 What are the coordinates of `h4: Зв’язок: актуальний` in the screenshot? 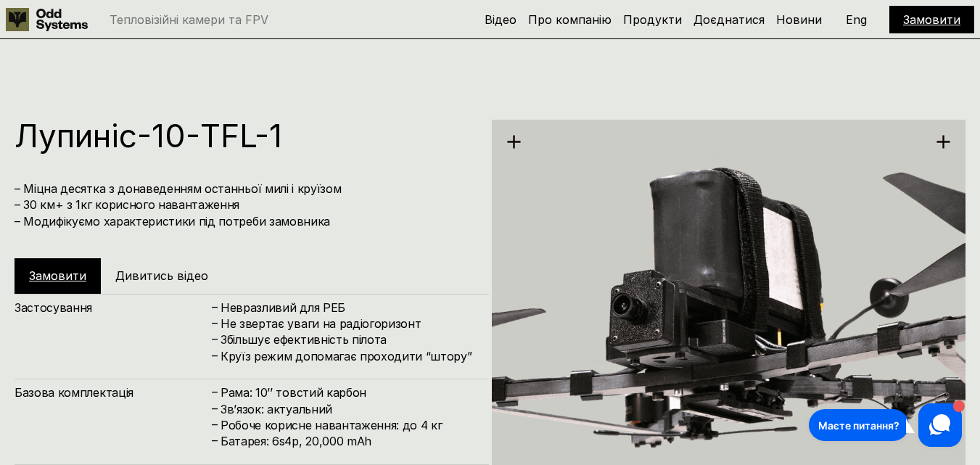 It's located at (348, 409).